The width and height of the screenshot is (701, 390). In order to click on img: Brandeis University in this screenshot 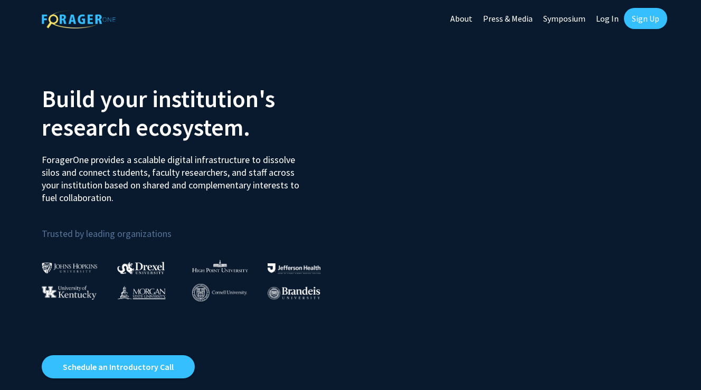, I will do `click(294, 293)`.